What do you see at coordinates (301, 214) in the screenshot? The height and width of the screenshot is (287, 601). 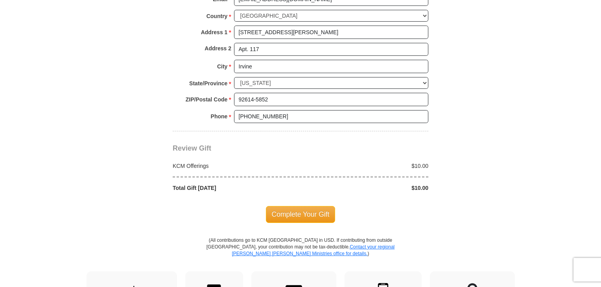 I see `span: Complete Your Gift` at bounding box center [301, 214].